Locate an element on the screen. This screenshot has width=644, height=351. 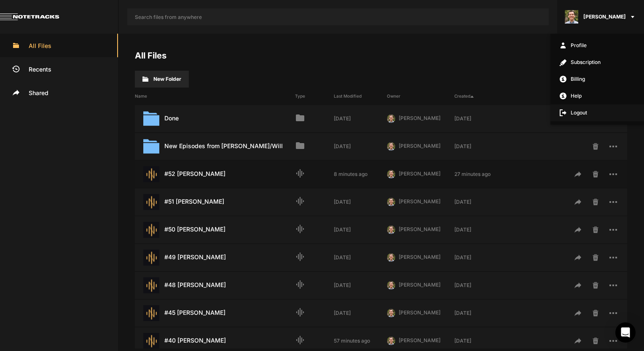
span: Subscription is located at coordinates (597, 62).